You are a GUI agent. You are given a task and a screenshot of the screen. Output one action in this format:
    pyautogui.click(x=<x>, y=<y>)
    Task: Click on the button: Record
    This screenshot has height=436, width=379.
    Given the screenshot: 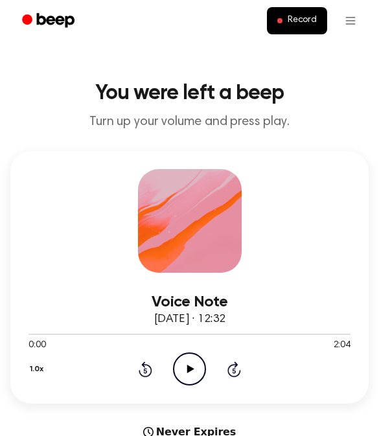 What is the action you would take?
    pyautogui.click(x=297, y=21)
    